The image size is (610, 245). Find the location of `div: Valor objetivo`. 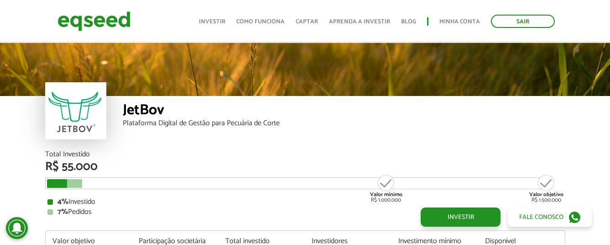

div: Valor objetivo is located at coordinates (89, 241).